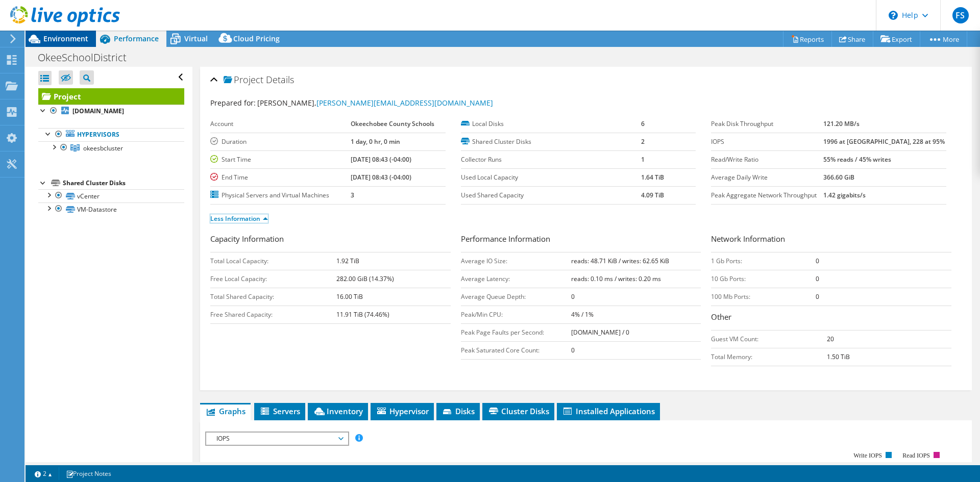 This screenshot has width=980, height=482. I want to click on label: Duration, so click(281, 141).